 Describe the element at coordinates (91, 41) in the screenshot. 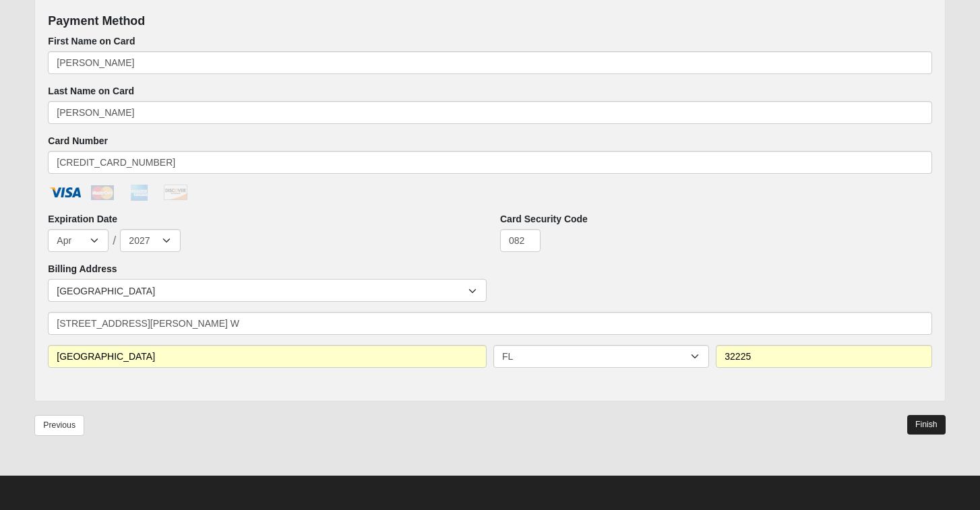

I see `label: First Name on Card` at that location.